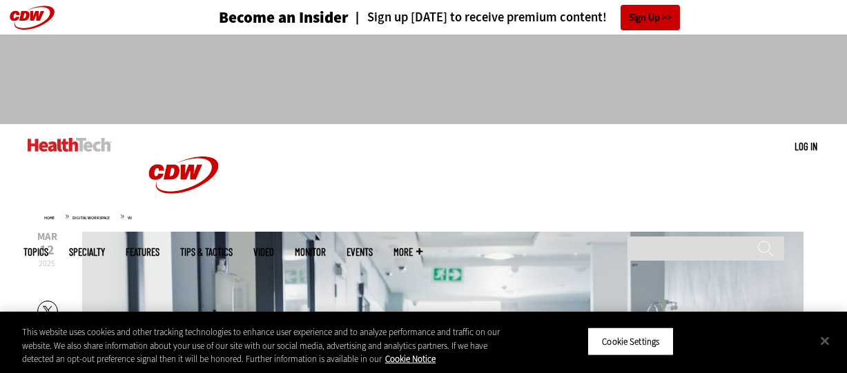 This screenshot has width=847, height=373. I want to click on a: Video, so click(264, 252).